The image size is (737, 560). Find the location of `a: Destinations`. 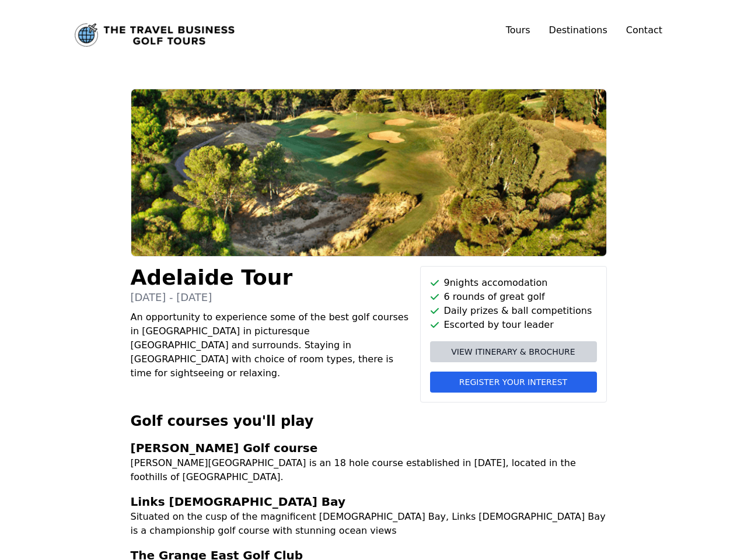

a: Destinations is located at coordinates (579, 30).